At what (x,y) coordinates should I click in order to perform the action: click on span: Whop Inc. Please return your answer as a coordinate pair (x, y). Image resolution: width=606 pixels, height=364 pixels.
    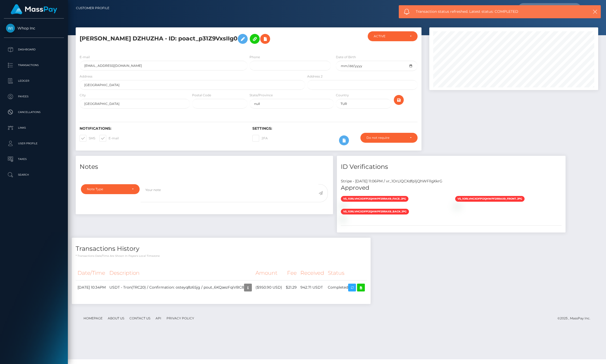
    Looking at the image, I should click on (34, 28).